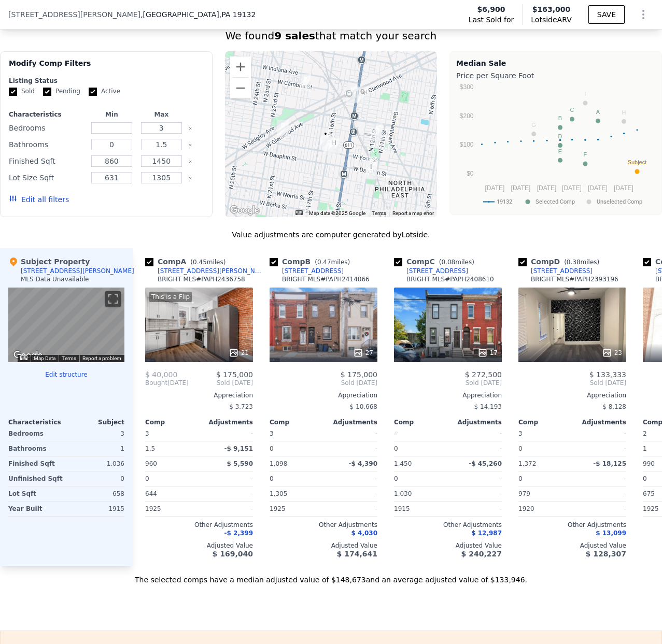 This screenshot has height=644, width=662. Describe the element at coordinates (619, 202) in the screenshot. I see `text: Unselected Comp` at that location.